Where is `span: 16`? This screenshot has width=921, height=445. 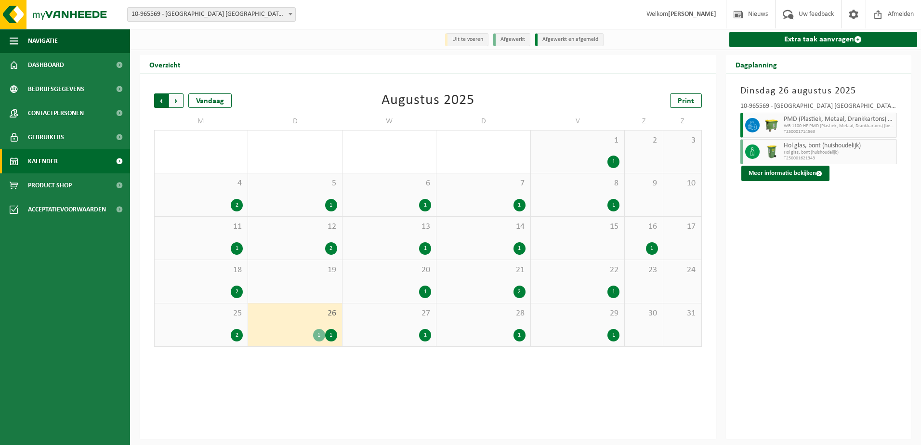 span: 16 is located at coordinates (644, 227).